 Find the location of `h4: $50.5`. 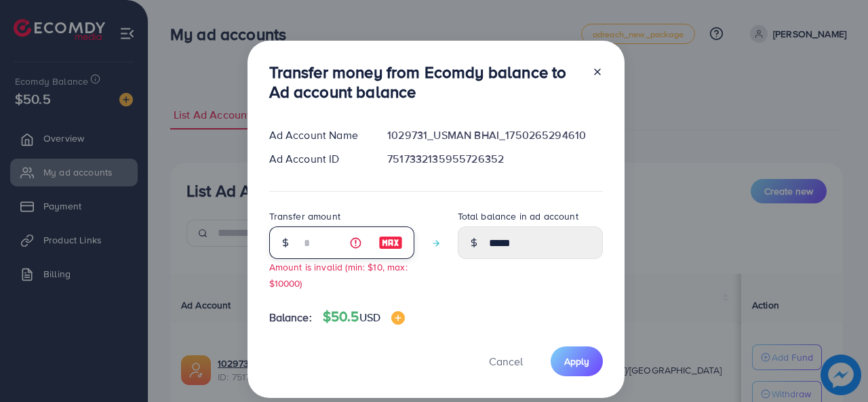

h4: $50.5 is located at coordinates (363, 316).